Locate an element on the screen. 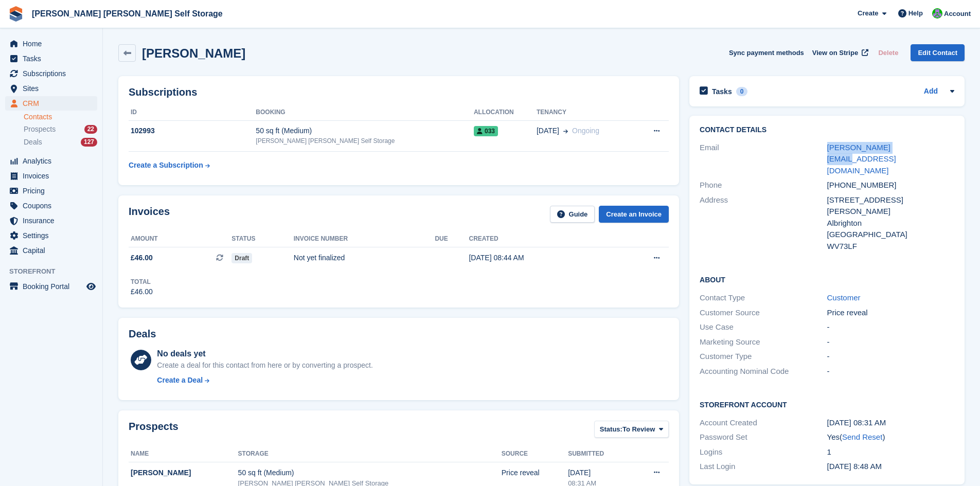  div: £46.00 is located at coordinates (141, 292).